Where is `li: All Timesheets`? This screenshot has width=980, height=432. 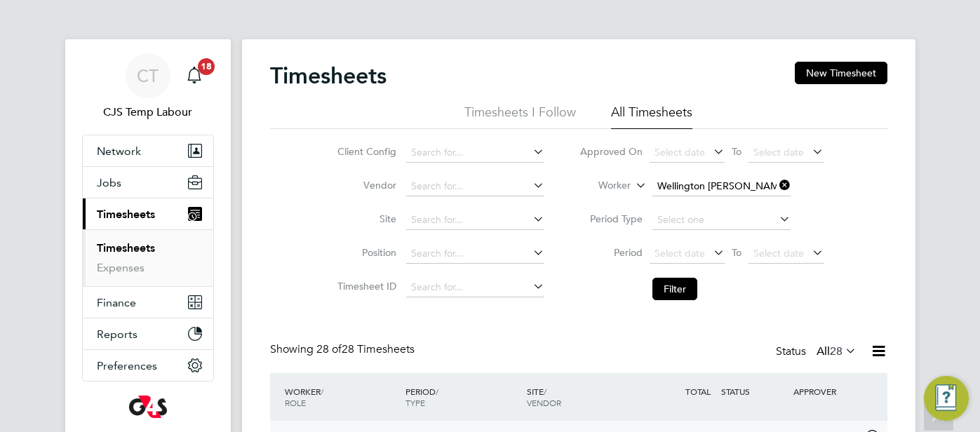 li: All Timesheets is located at coordinates (652, 116).